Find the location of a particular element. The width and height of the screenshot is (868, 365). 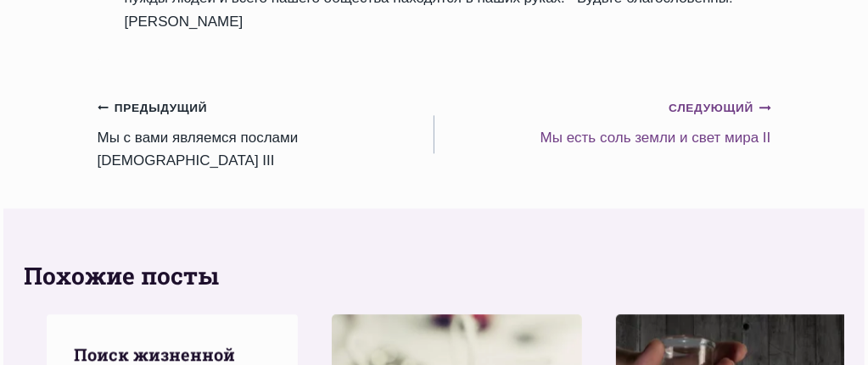

small: Предыдущий is located at coordinates (152, 108).